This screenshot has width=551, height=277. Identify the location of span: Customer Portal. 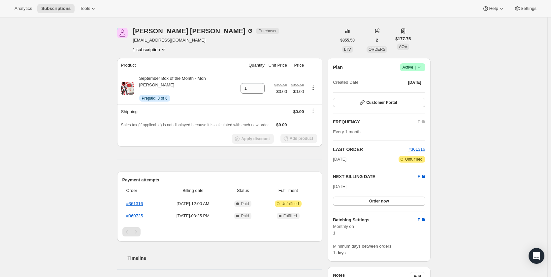
(382, 103).